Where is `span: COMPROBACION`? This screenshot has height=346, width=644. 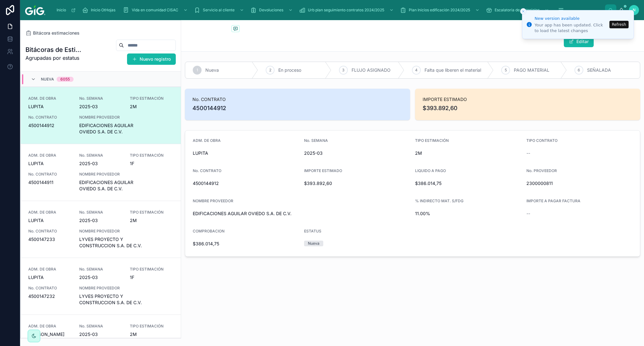
span: COMPROBACION is located at coordinates (208, 231).